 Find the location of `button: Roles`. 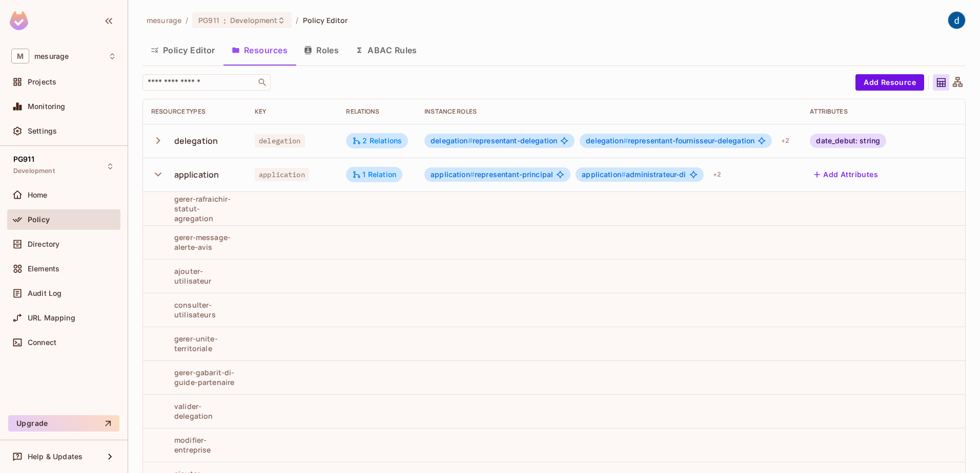

button: Roles is located at coordinates (321, 50).